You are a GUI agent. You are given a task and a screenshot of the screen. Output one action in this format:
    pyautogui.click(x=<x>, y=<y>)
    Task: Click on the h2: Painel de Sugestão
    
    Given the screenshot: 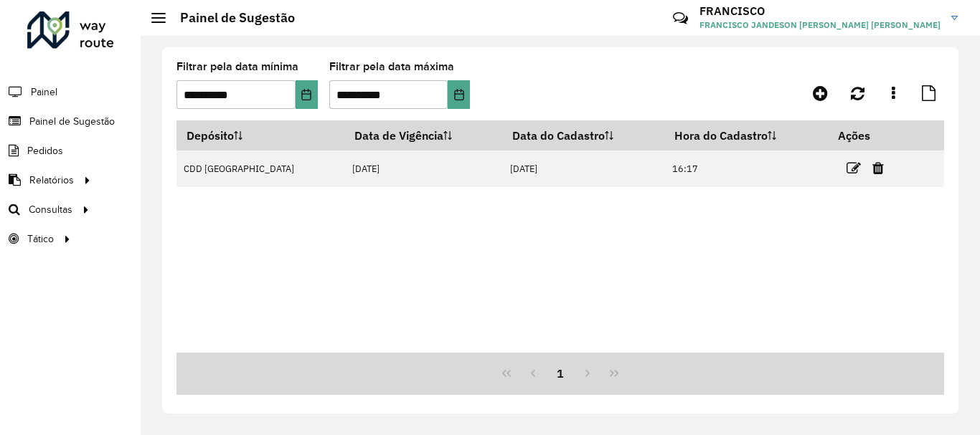 What is the action you would take?
    pyautogui.click(x=230, y=18)
    